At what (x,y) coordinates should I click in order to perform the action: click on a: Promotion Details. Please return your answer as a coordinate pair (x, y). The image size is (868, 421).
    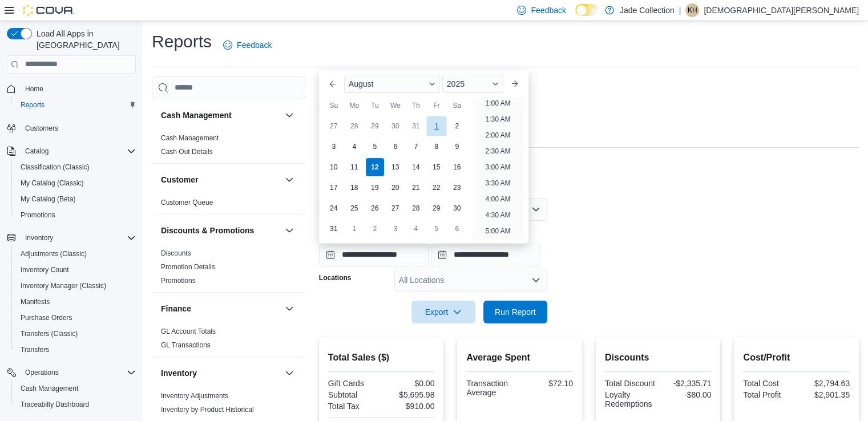
    Looking at the image, I should click on (187, 267).